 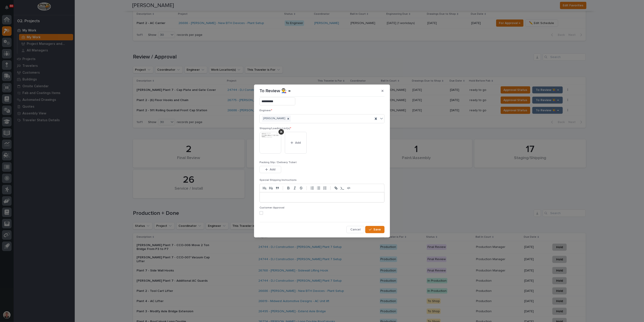 What do you see at coordinates (275, 91) in the screenshot?
I see `p: To Review 👨‍🏭 →` at bounding box center [275, 91].